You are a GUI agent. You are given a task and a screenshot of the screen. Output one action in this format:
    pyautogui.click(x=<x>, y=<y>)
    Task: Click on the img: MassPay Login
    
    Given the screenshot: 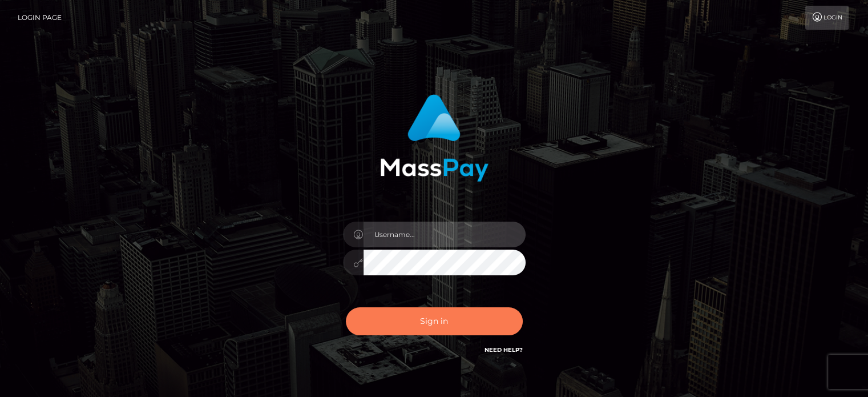 What is the action you would take?
    pyautogui.click(x=435, y=138)
    